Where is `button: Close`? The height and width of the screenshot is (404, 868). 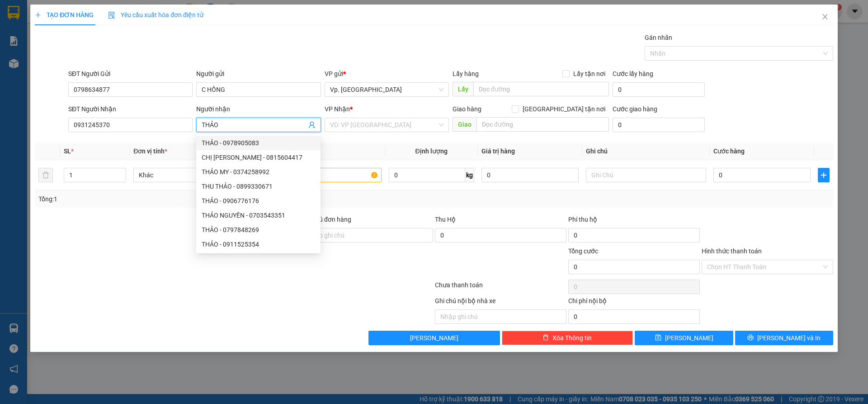
button: Close is located at coordinates (825, 17).